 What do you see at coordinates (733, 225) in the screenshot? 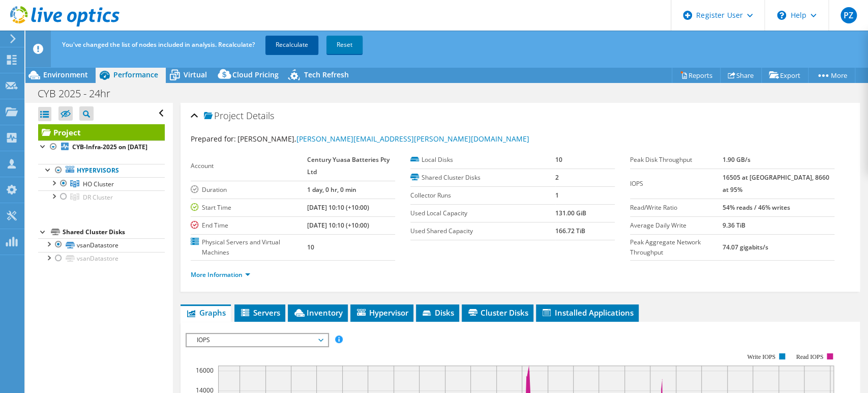
I see `b: 9.36 TiB` at bounding box center [733, 225].